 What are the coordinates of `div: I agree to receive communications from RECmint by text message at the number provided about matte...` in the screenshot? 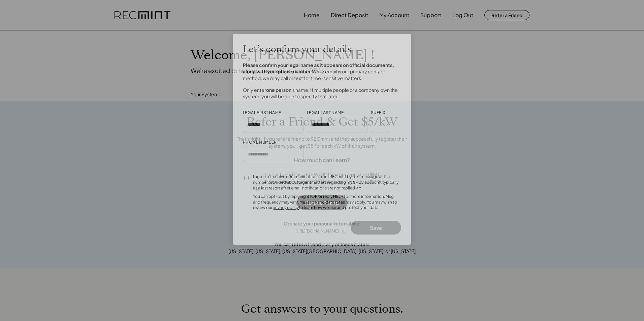 It's located at (327, 182).